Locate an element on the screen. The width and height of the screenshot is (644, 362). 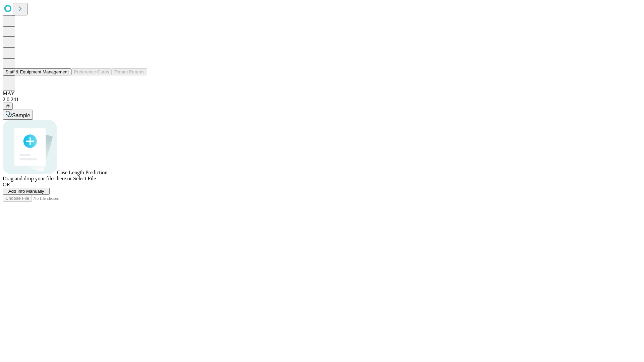
span: Drag and drop your files here or is located at coordinates (37, 178).